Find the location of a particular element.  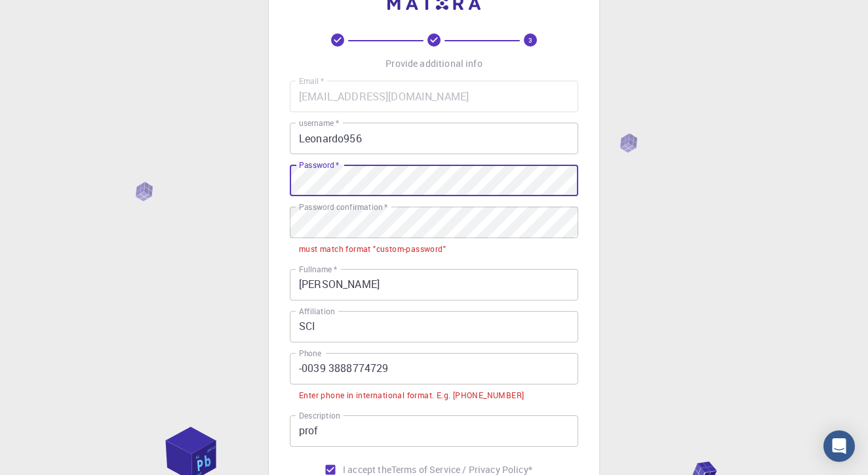

label: Fullname is located at coordinates (318, 269).